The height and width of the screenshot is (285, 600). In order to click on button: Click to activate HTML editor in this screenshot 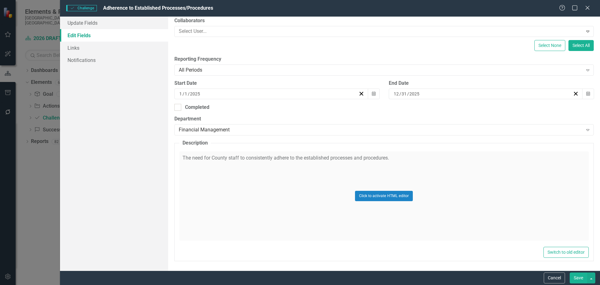, I will do `click(384, 196)`.